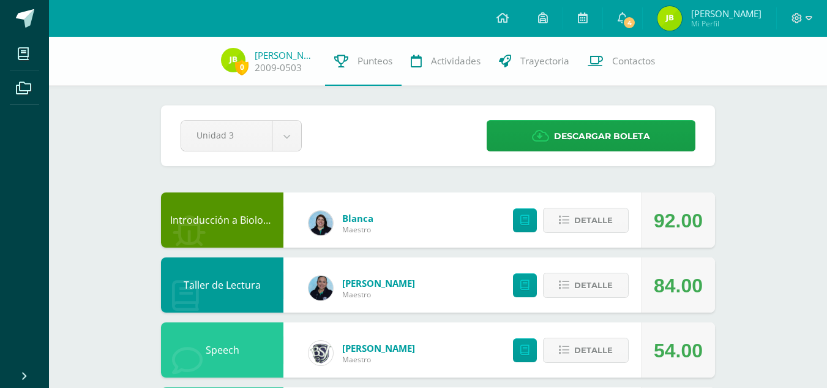  I want to click on div: 84.00, so click(678, 285).